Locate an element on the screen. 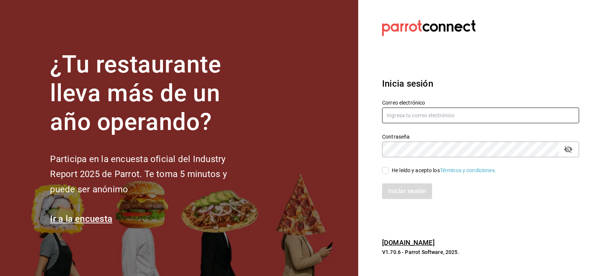 This screenshot has width=597, height=276. p: V1.70.6 - Parrot Software, 2025. is located at coordinates (481, 252).